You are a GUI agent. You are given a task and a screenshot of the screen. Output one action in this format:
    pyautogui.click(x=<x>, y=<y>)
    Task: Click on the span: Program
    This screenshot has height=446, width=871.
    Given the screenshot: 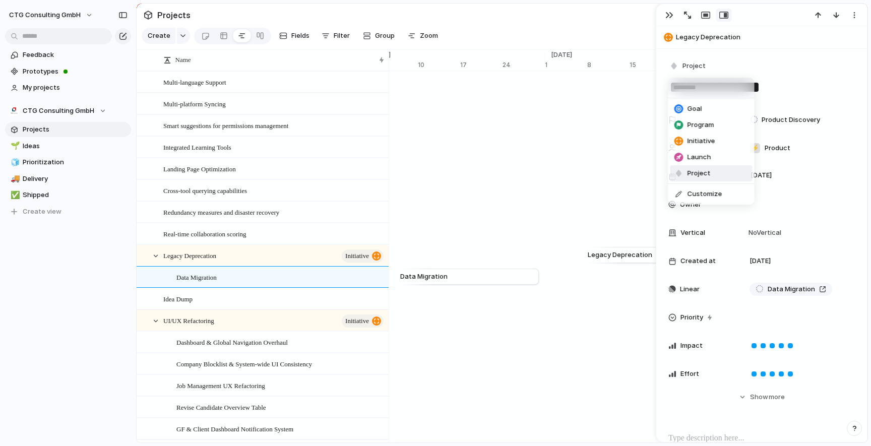 What is the action you would take?
    pyautogui.click(x=701, y=125)
    